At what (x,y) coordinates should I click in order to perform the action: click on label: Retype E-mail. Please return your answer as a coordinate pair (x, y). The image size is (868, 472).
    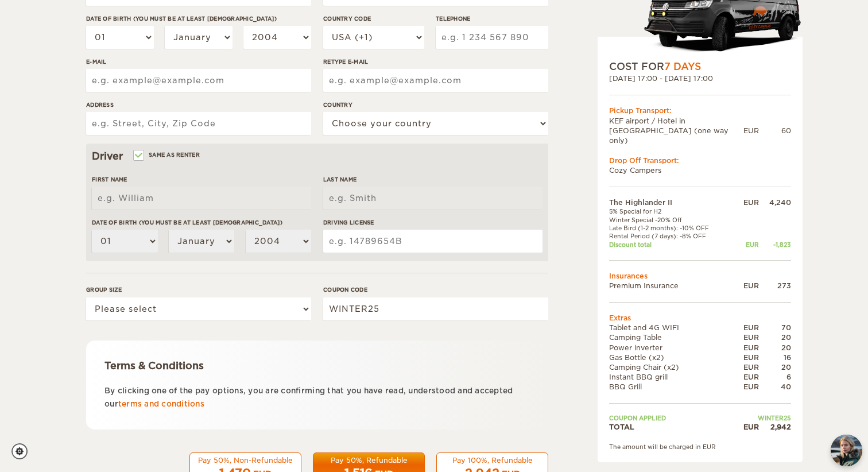
    Looking at the image, I should click on (436, 61).